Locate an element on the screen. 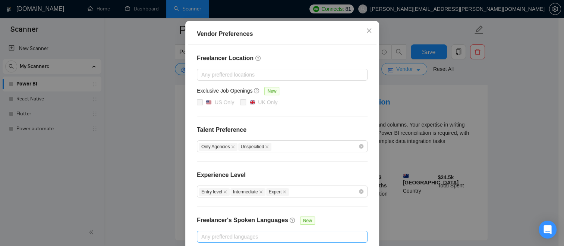 Image resolution: width=564 pixels, height=246 pixels. h4: Freelancer Location is located at coordinates (282, 58).